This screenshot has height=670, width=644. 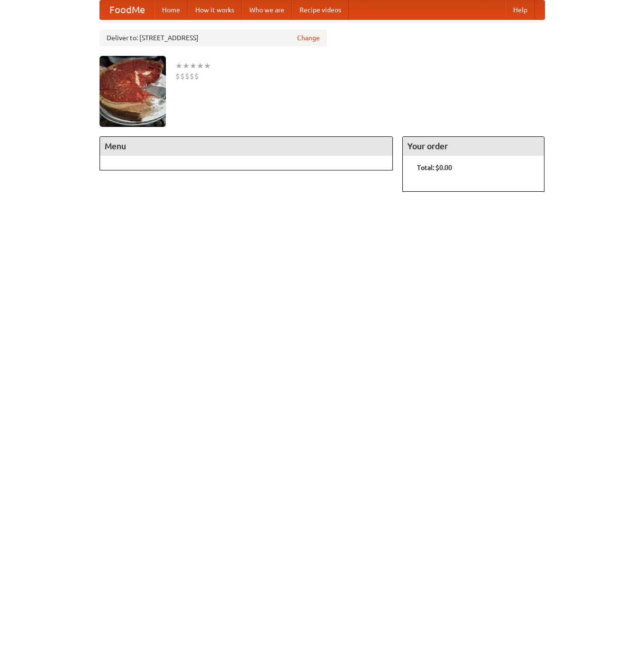 What do you see at coordinates (127, 10) in the screenshot?
I see `a: FoodMe` at bounding box center [127, 10].